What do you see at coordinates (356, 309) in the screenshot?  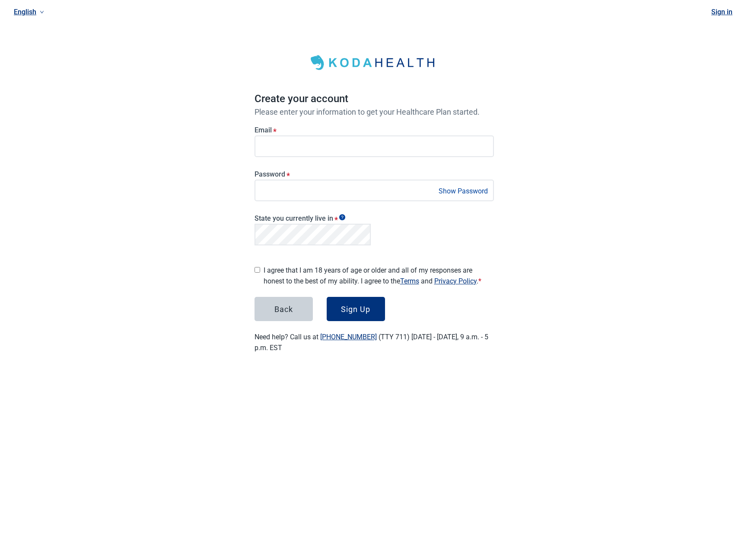 I see `div: Sign Up` at bounding box center [356, 309].